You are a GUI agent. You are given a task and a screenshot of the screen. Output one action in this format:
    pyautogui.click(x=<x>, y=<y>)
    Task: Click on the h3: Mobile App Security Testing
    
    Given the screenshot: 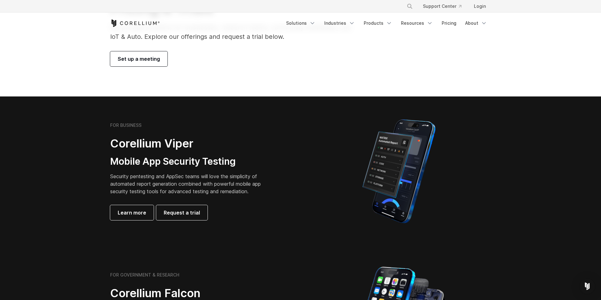 What is the action you would take?
    pyautogui.click(x=190, y=162)
    